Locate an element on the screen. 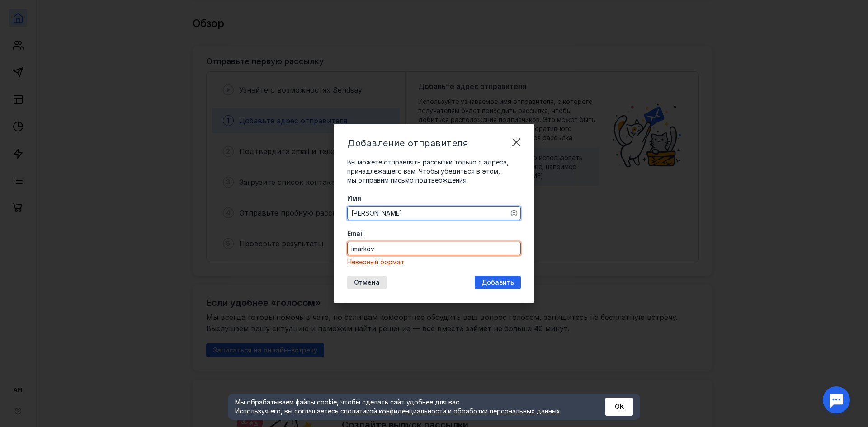 The image size is (868, 427). span: Имя is located at coordinates (354, 198).